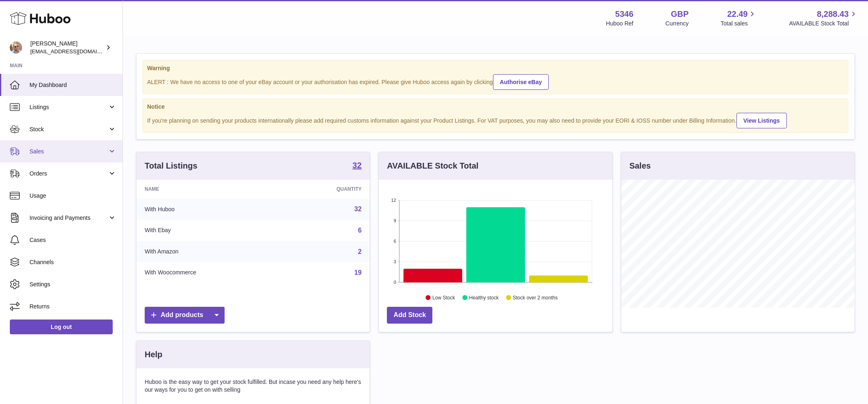  Describe the element at coordinates (209, 273) in the screenshot. I see `td: With Woocommerce` at that location.